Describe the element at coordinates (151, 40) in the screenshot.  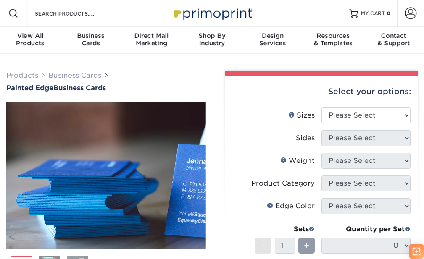
I see `a: Direct MailMarketing` at that location.